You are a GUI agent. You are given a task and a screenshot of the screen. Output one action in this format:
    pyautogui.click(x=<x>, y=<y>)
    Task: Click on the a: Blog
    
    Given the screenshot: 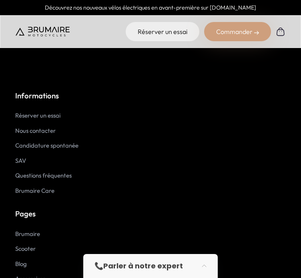 What is the action you would take?
    pyautogui.click(x=21, y=264)
    